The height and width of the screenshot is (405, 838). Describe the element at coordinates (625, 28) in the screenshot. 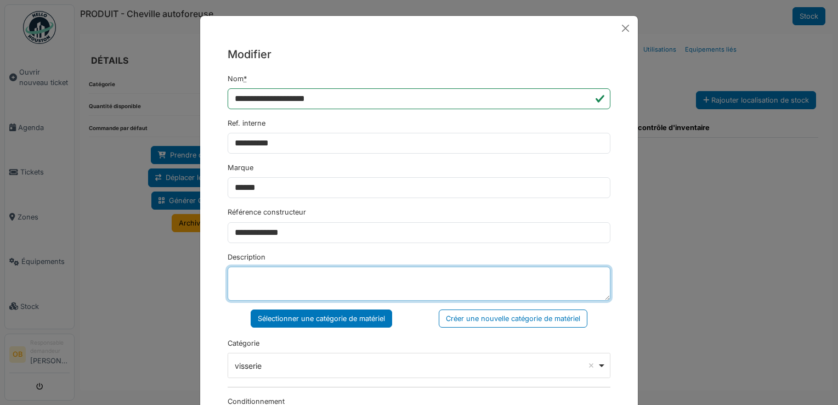

I see `button: Close` at that location.